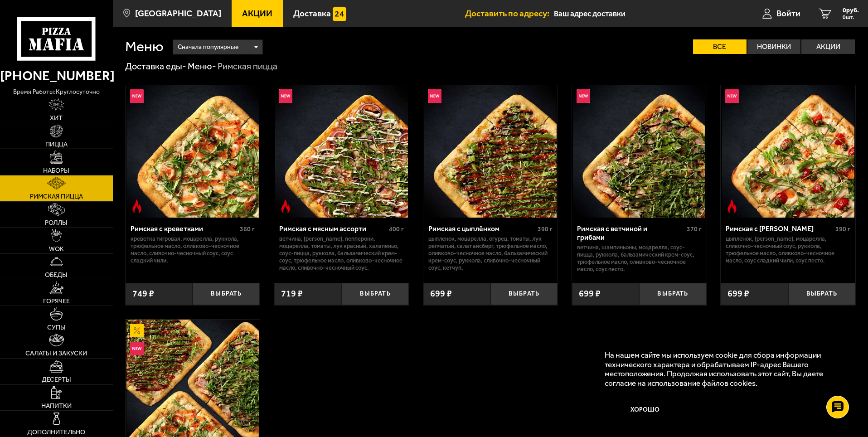  Describe the element at coordinates (184, 229) in the screenshot. I see `div: Римская с креветками` at that location.